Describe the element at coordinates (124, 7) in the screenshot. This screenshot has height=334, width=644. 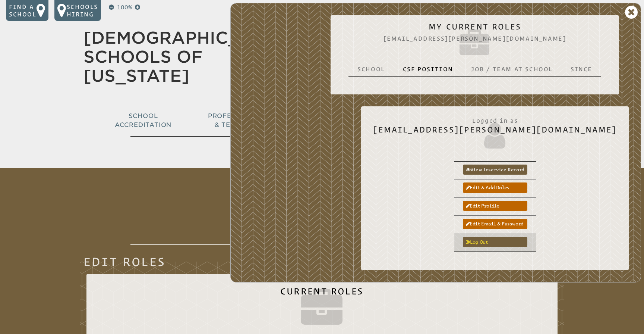
I see `p: 100%` at that location.